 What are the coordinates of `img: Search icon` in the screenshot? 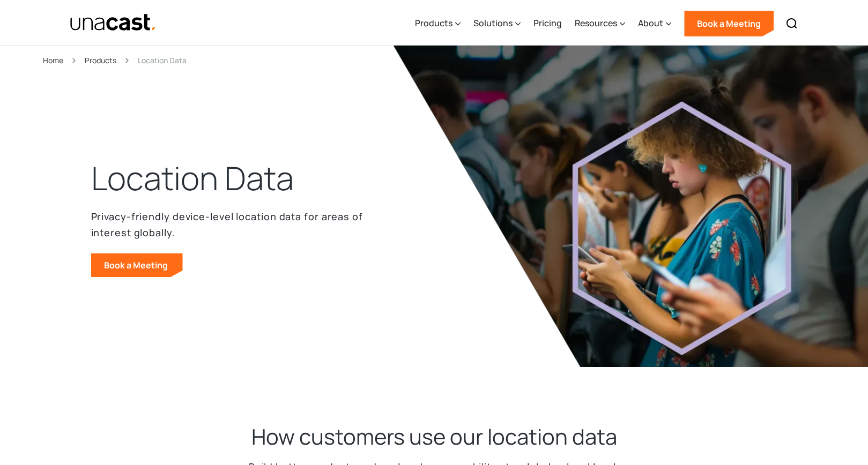 It's located at (792, 24).